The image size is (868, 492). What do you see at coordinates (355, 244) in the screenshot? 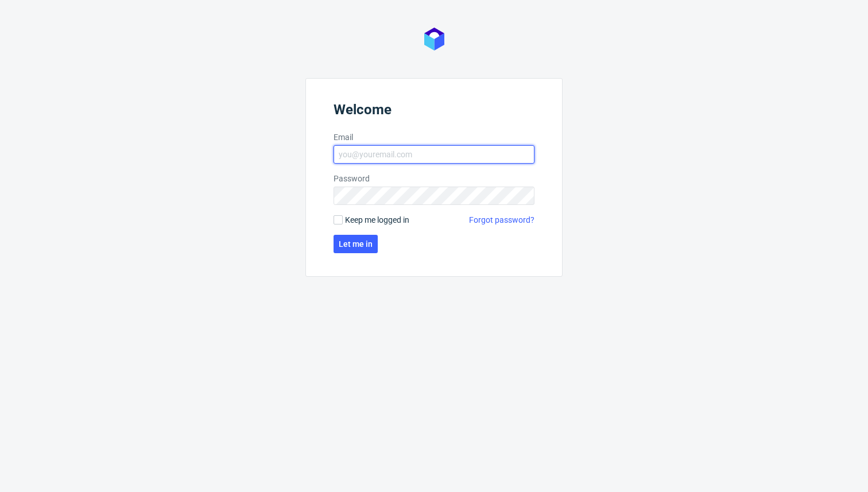
I see `button: Let me in` at bounding box center [355, 244].